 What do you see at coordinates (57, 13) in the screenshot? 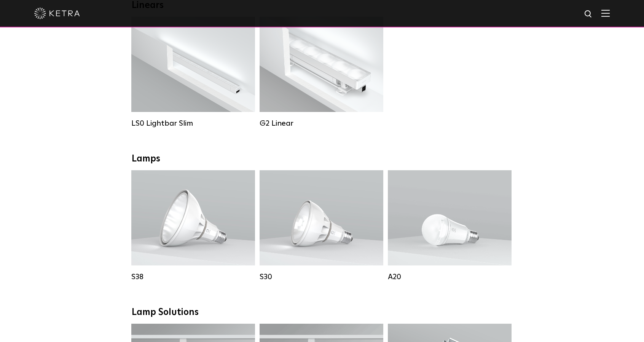
I see `img: ketra-logo-2019-white` at bounding box center [57, 13].